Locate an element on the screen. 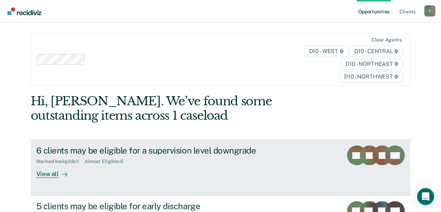 This screenshot has width=441, height=212. button: Profile dropdown button is located at coordinates (430, 11).